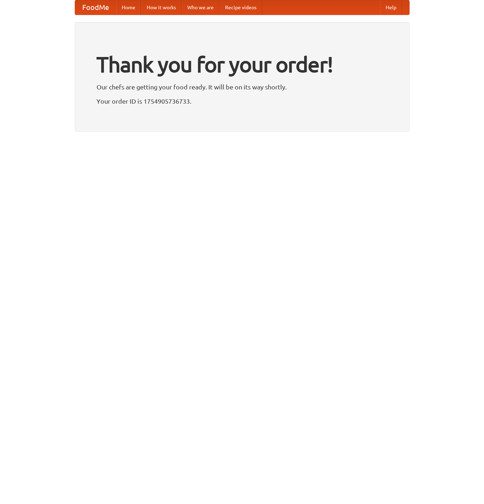 The width and height of the screenshot is (484, 504). I want to click on p: Your order ID is 1754905736733., so click(242, 101).